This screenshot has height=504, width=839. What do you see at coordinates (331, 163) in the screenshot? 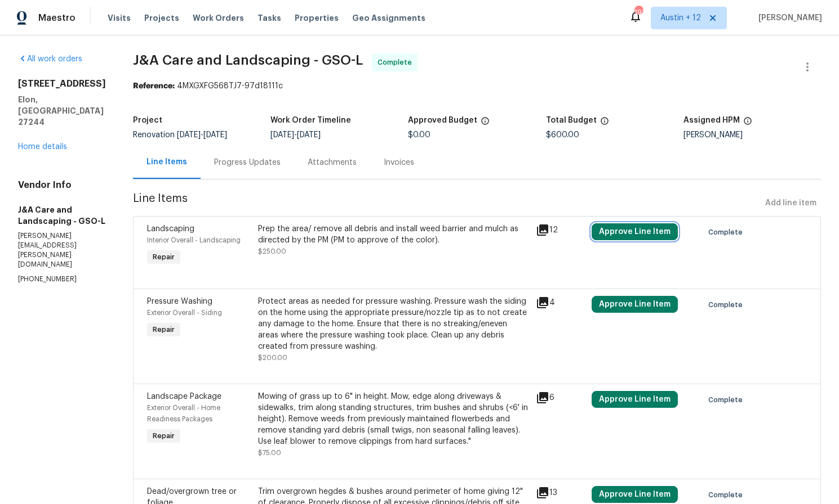
I see `div: Attachments` at bounding box center [331, 163].